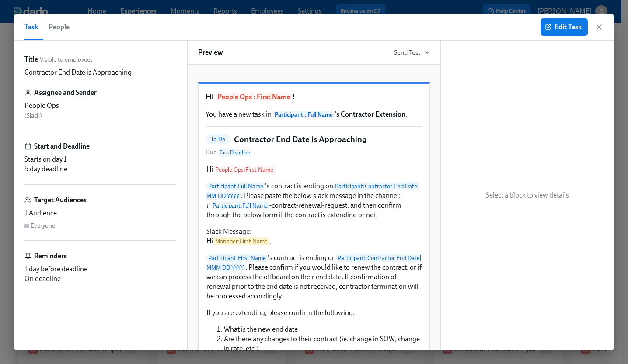 This screenshot has height=364, width=628. I want to click on div: Starts on day 1, so click(101, 160).